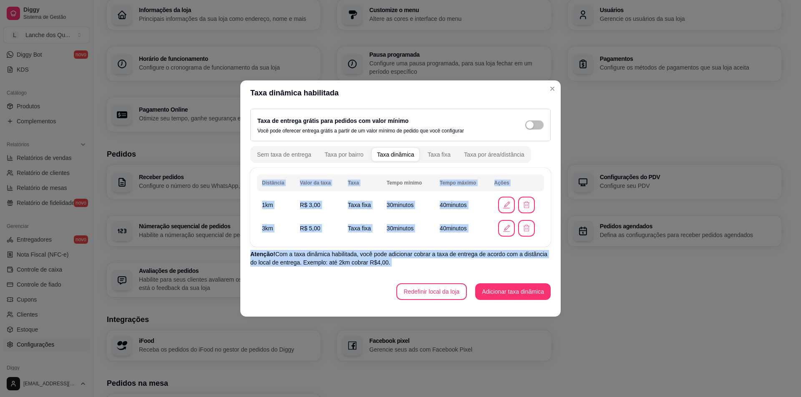 Image resolution: width=801 pixels, height=397 pixels. I want to click on th: Tempo máximo, so click(462, 183).